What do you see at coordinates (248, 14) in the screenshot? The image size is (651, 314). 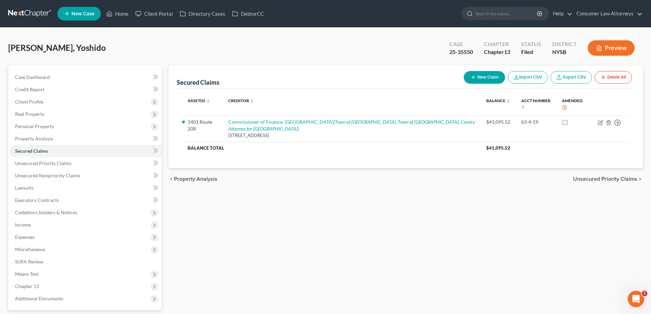 I see `a: DebtorCC` at bounding box center [248, 14].